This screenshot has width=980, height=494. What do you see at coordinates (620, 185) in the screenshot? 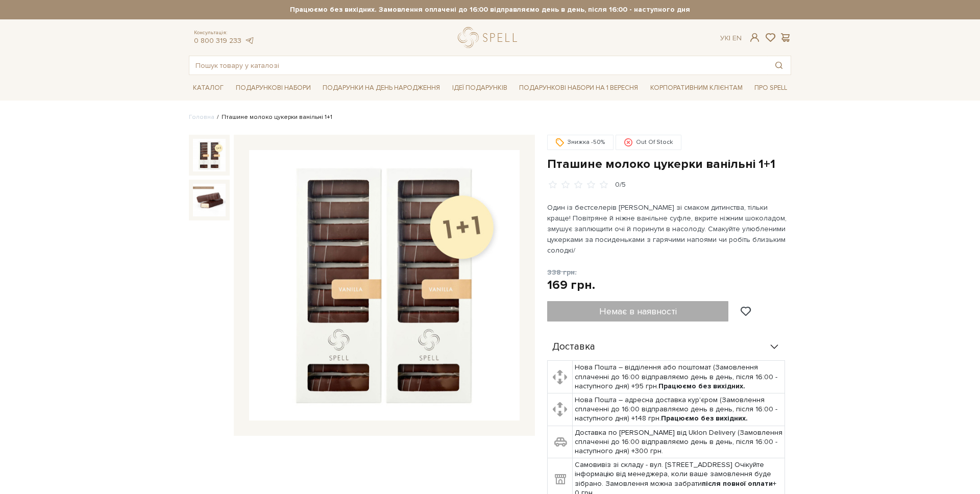
I see `div: 0/5` at bounding box center [620, 185].